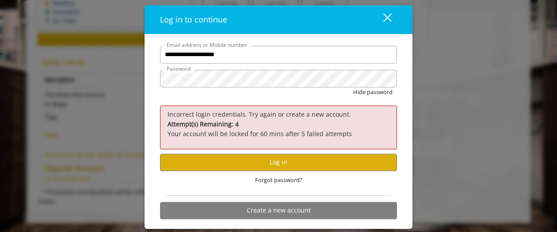 The height and width of the screenshot is (232, 557). What do you see at coordinates (279, 79) in the screenshot?
I see `input: Password` at bounding box center [279, 79].